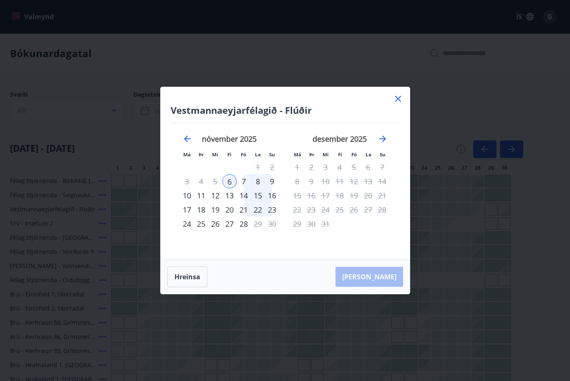  Describe the element at coordinates (325, 224) in the screenshot. I see `td: Not available. miðvikudagur, 31. desember 2025` at that location.